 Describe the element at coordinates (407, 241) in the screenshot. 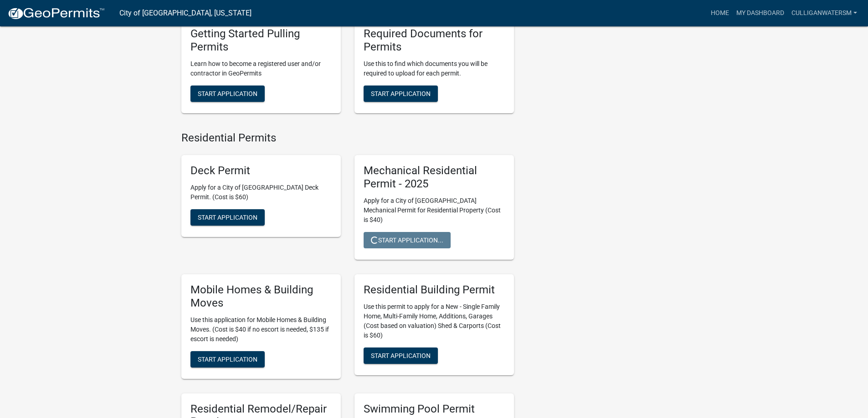

I see `span: Start Application...` at that location.